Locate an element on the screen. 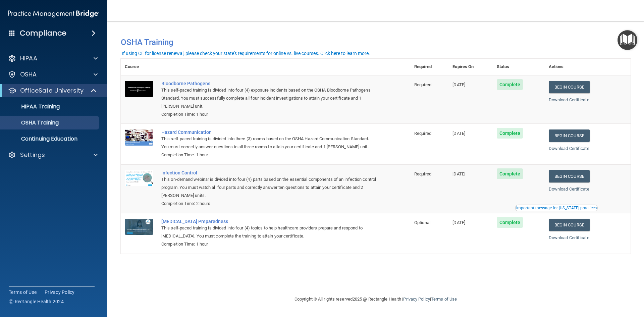 The height and width of the screenshot is (317, 644). p: OSHA is located at coordinates (29, 75).